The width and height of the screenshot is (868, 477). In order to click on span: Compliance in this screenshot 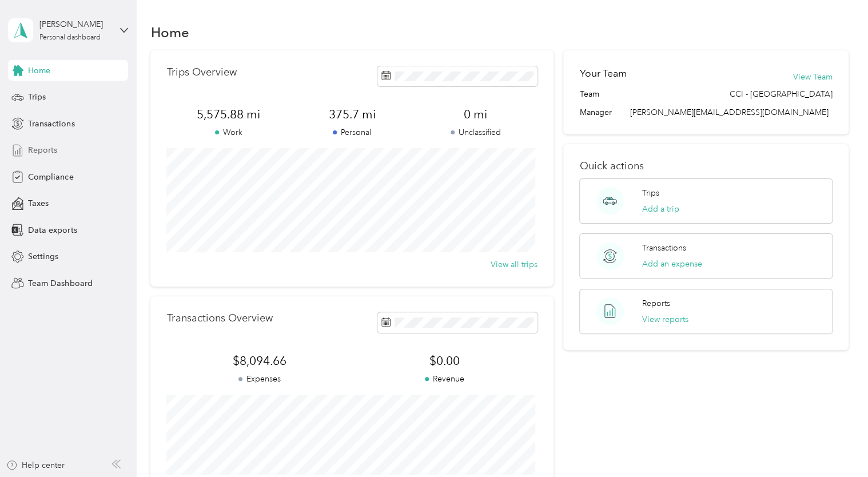, I will do `click(50, 176)`.